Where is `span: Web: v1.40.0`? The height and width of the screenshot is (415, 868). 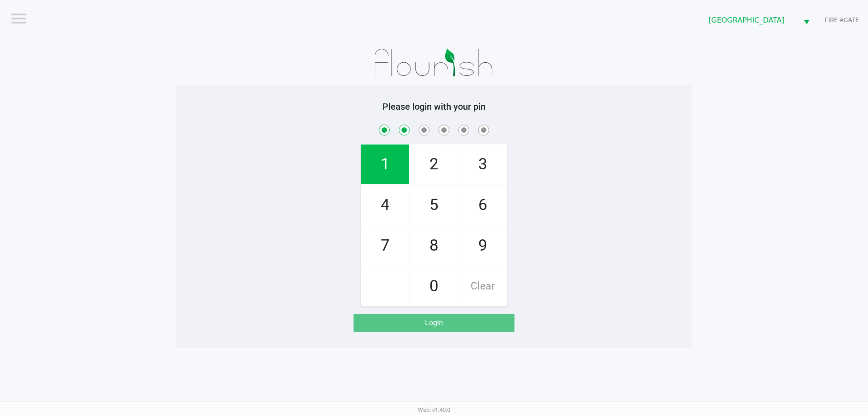 span: Web: v1.40.0 is located at coordinates (434, 410).